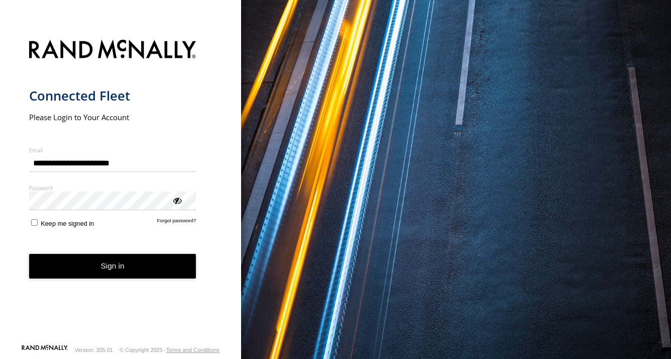  I want to click on label: Email, so click(113, 150).